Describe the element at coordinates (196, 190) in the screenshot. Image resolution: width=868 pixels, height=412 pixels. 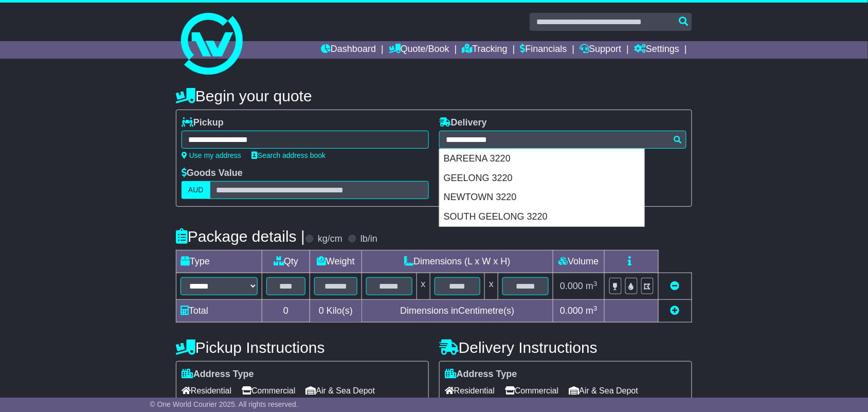
I see `label: AUD` at that location.